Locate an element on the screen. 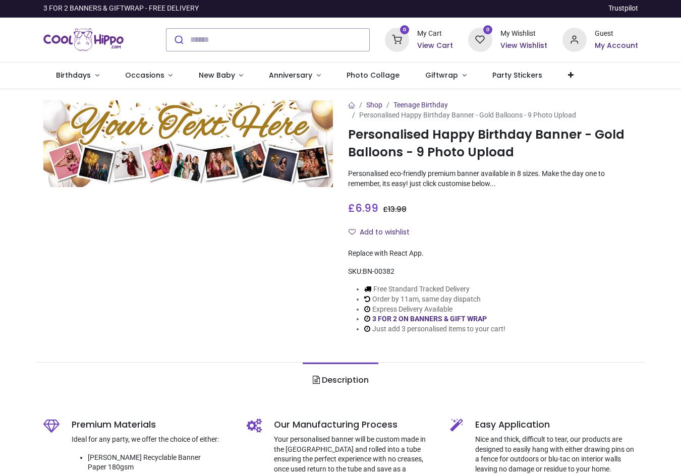 The height and width of the screenshot is (474, 681). a: 3 FOR 2 ON BANNERS & GIFT WRAP is located at coordinates (429, 319).